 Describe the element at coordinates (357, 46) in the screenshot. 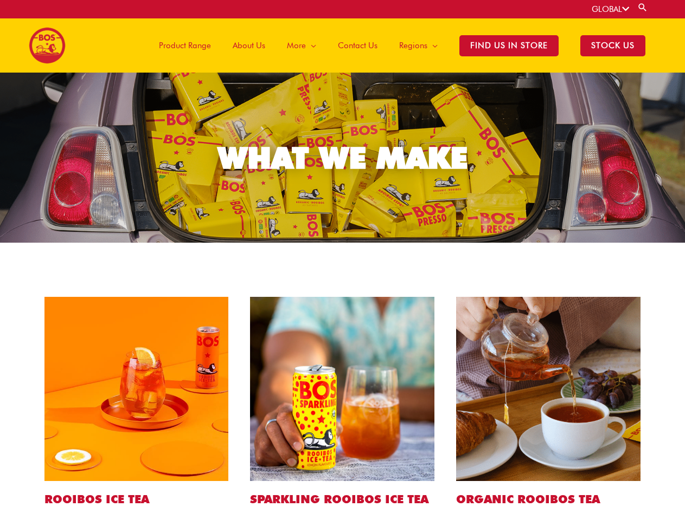

I see `span: Contact Us` at that location.